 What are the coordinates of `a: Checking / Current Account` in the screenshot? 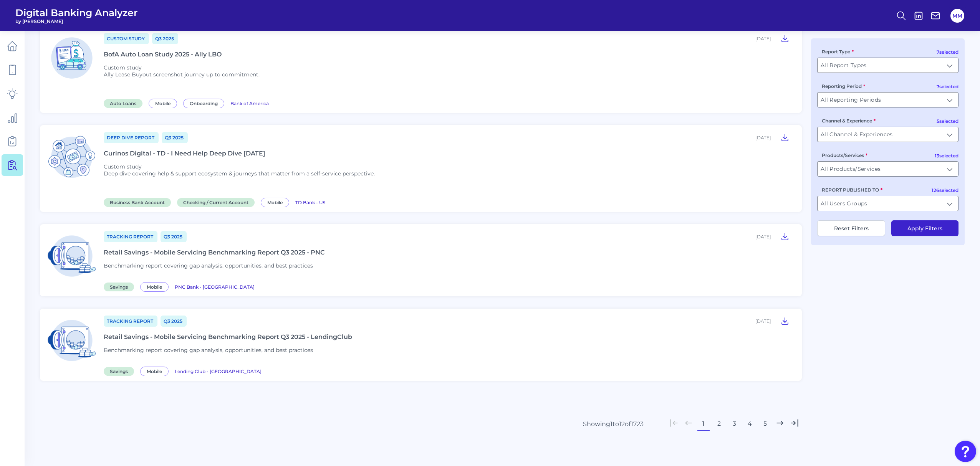 It's located at (217, 202).